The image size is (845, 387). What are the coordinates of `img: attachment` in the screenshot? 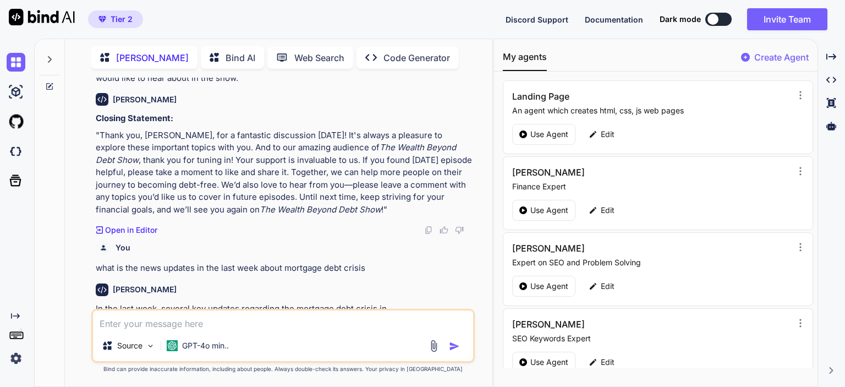 It's located at (433, 345).